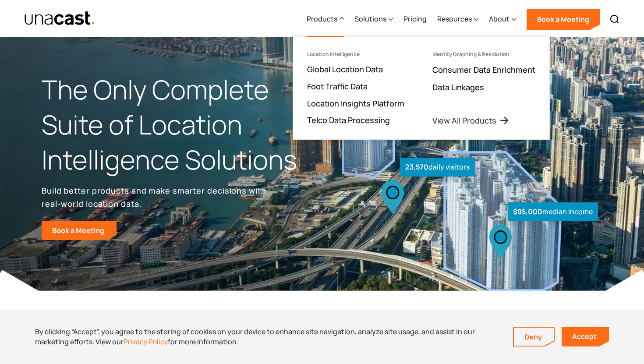  Describe the element at coordinates (60, 19) in the screenshot. I see `img: Unacast text logo` at that location.